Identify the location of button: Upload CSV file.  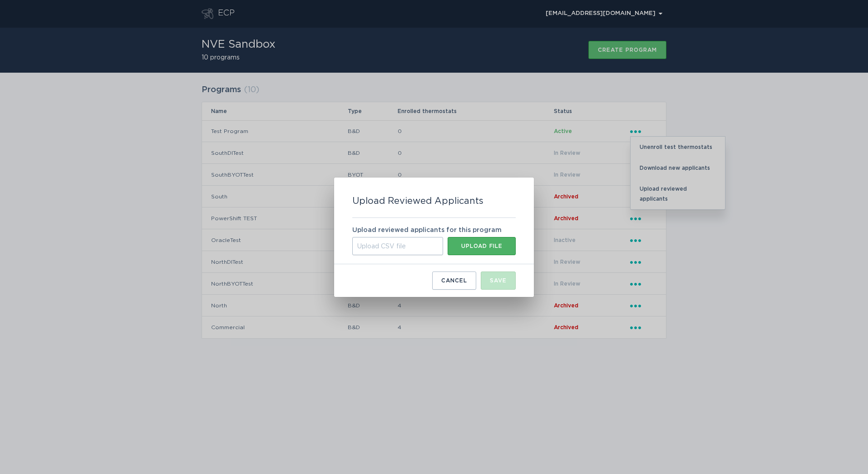
(482, 246).